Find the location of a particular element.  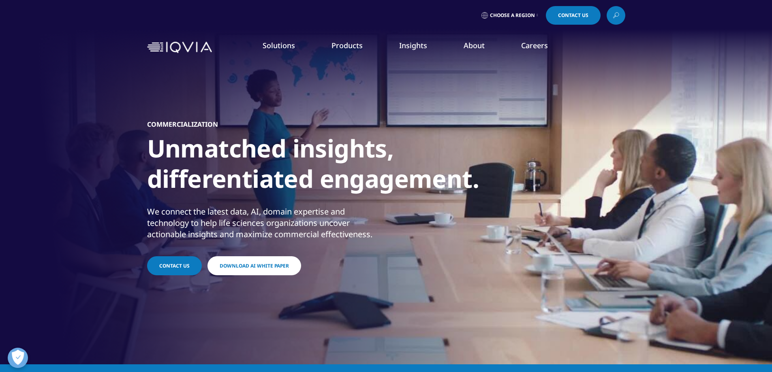

button: Åbn præferencer is located at coordinates (18, 358).